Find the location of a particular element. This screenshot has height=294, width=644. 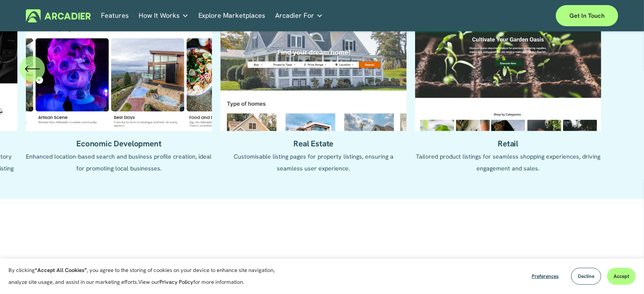

button: Previous is located at coordinates (32, 69).